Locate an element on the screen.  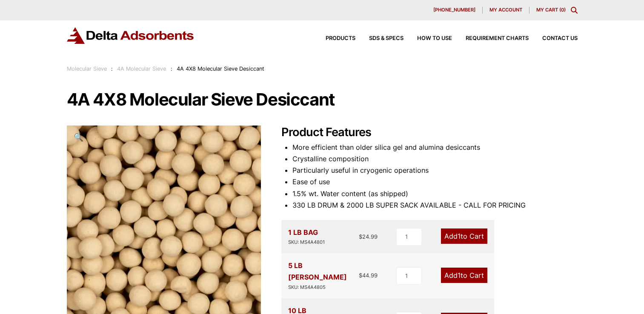
li: Ease of use is located at coordinates (435, 182).